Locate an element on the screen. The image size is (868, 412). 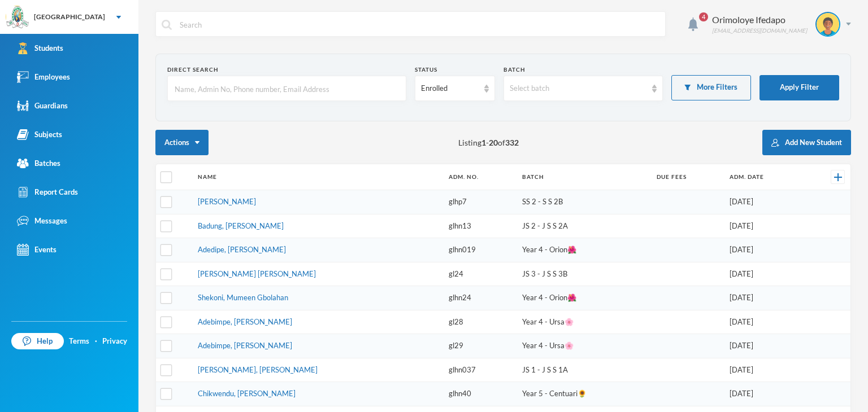
button: Apply Filter is located at coordinates (799, 87).